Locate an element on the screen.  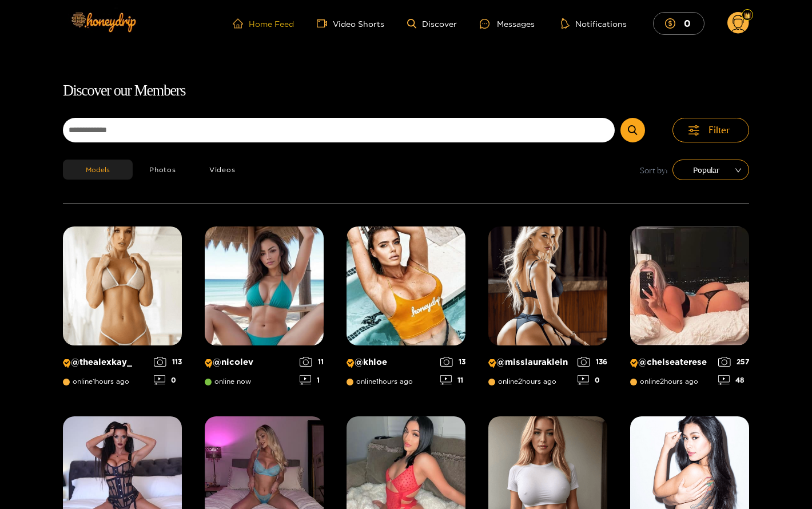
a: Creator Profile Image: chelseaterese@chelseatereseonline2hours ago25748 is located at coordinates (690, 310).